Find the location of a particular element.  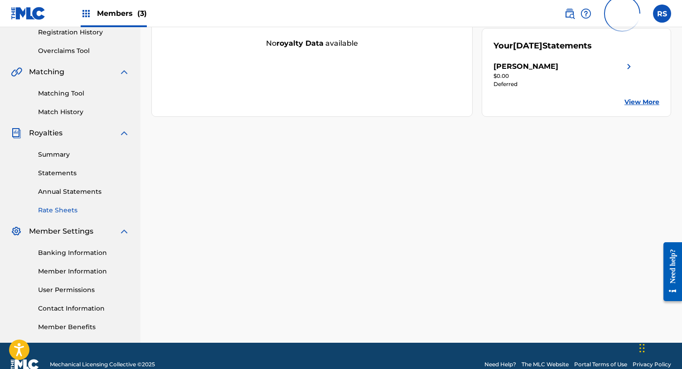

img: Top Rightsholders is located at coordinates (86, 14).